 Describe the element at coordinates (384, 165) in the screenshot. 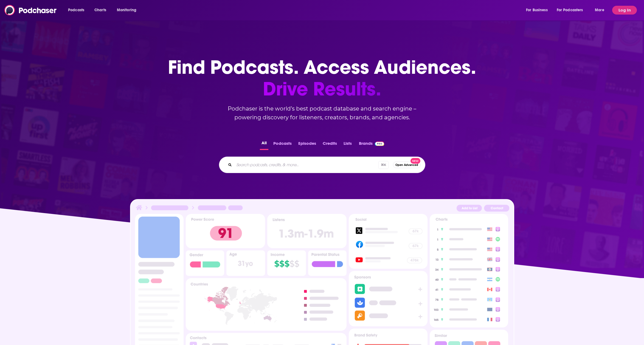

I see `span: ⌘ K` at that location.